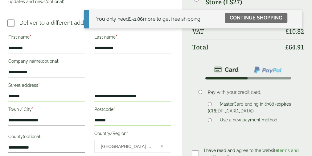 This screenshot has width=312, height=156. I want to click on label: Company name, so click(47, 62).